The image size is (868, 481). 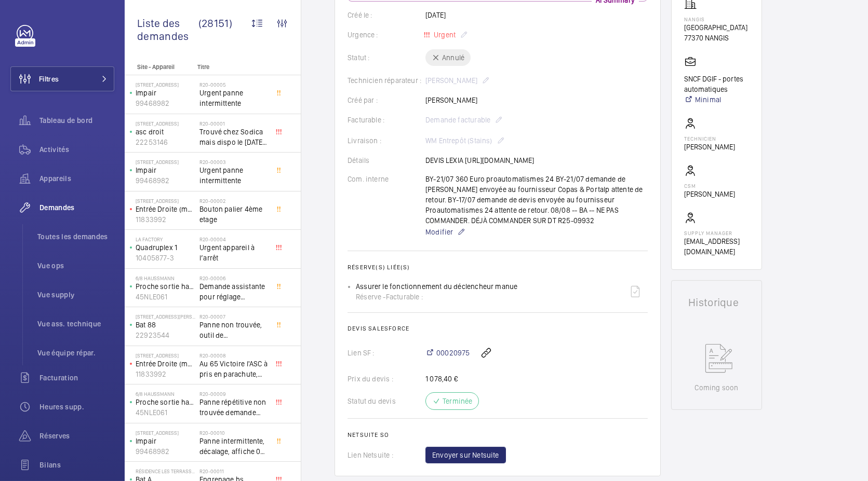 What do you see at coordinates (234, 123) in the screenshot?
I see `h2: R20-00001` at bounding box center [234, 123].